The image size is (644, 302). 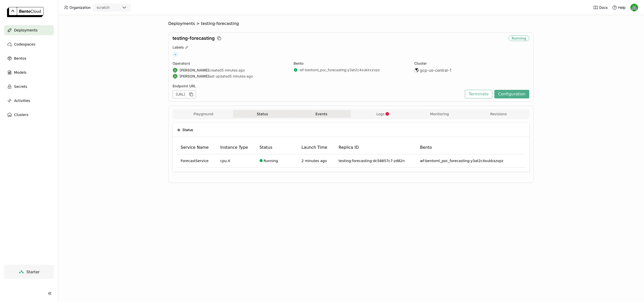 I want to click on span: Organization, so click(x=80, y=8).